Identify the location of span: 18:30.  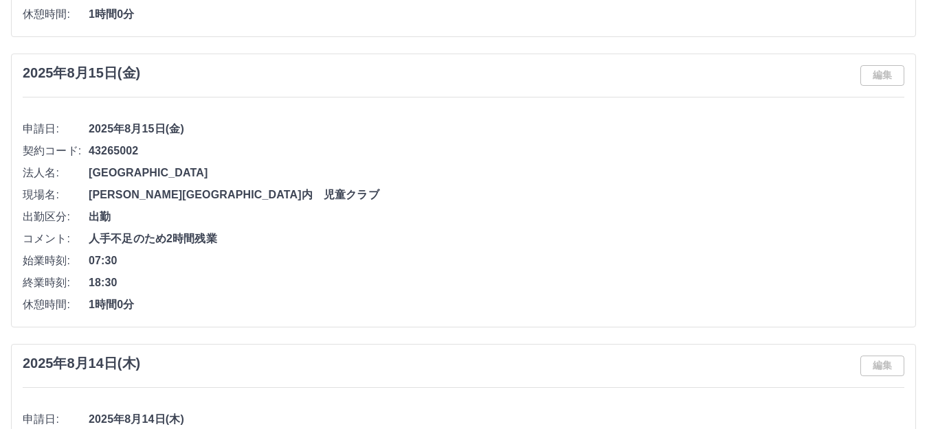
(496, 283).